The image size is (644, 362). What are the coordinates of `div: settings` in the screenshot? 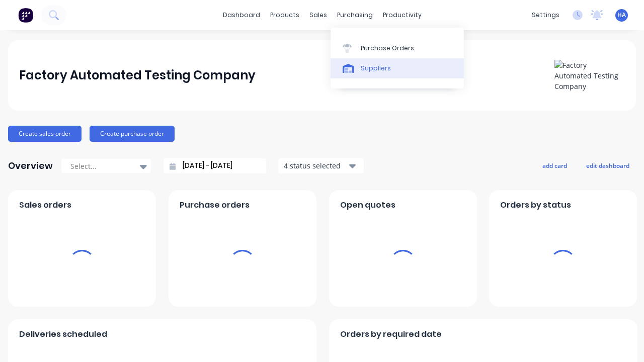 It's located at (546, 15).